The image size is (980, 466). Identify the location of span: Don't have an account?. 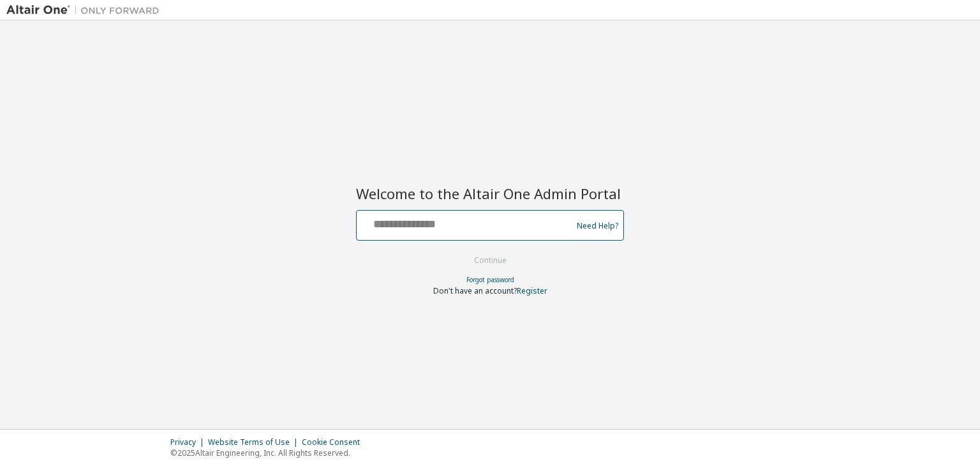
(475, 290).